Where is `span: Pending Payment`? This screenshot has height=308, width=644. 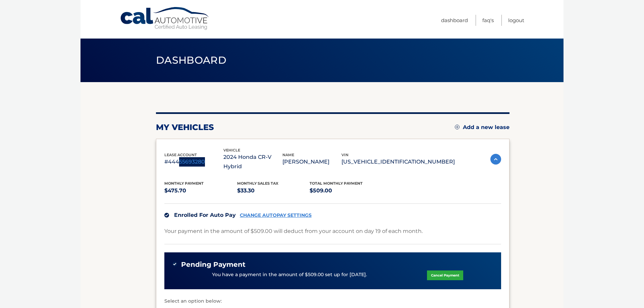 span: Pending Payment is located at coordinates (213, 264).